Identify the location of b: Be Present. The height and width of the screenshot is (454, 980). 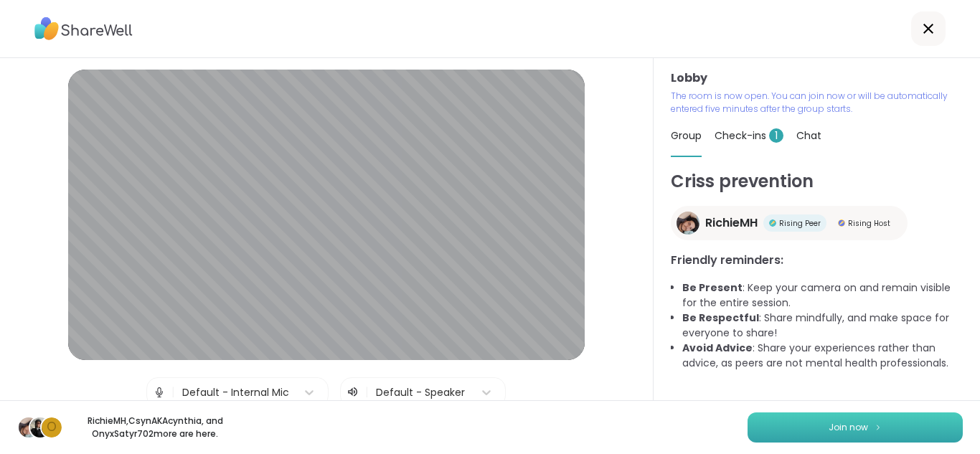
(713, 288).